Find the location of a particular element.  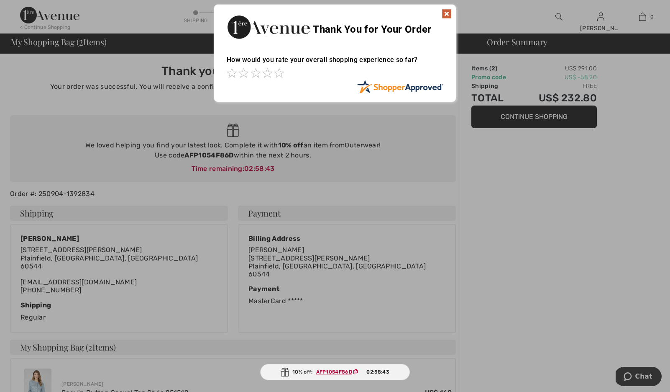

div: 10% off: is located at coordinates (335, 372).